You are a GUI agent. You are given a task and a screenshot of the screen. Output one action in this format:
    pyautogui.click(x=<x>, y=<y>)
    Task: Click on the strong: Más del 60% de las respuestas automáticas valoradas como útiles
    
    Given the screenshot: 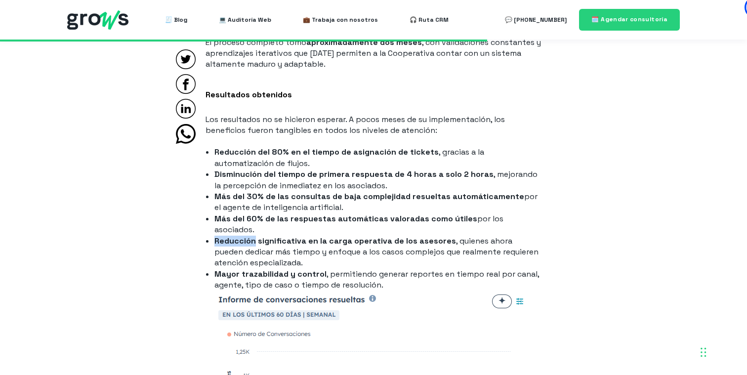 What is the action you would take?
    pyautogui.click(x=346, y=218)
    